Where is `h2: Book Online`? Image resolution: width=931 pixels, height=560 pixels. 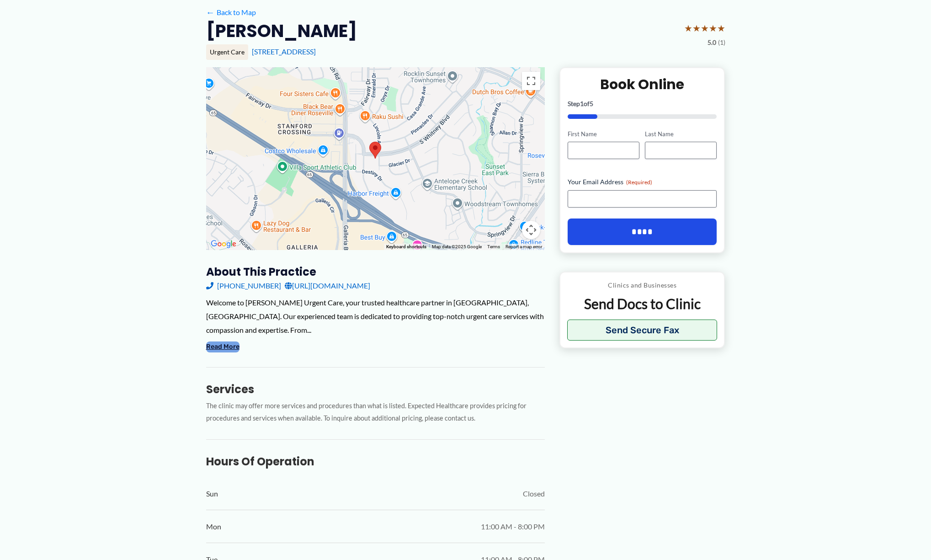
h2: Book Online is located at coordinates (642, 84).